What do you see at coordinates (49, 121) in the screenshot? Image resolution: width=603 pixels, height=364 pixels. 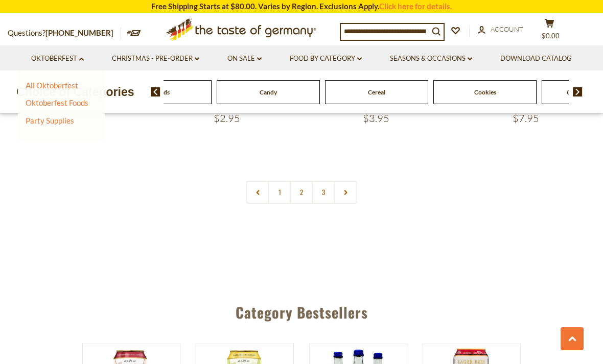 I see `a: Party Supplies` at bounding box center [49, 121].